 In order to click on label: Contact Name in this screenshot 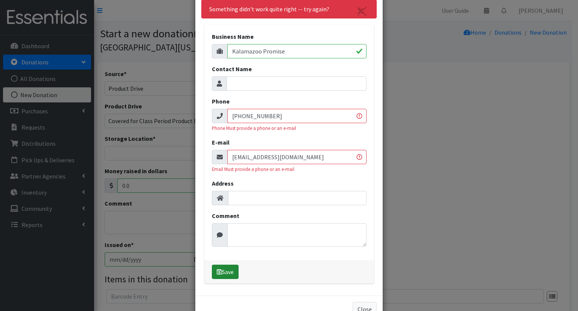, I will do `click(232, 69)`.